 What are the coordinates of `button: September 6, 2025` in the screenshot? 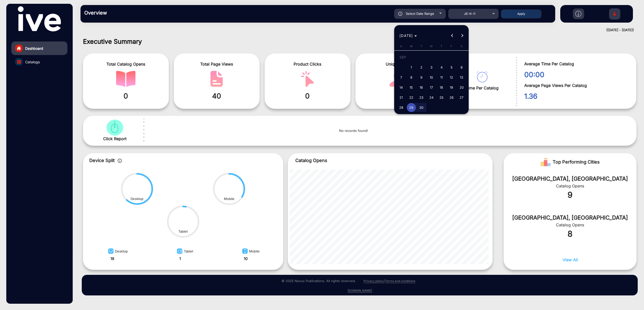 It's located at (462, 67).